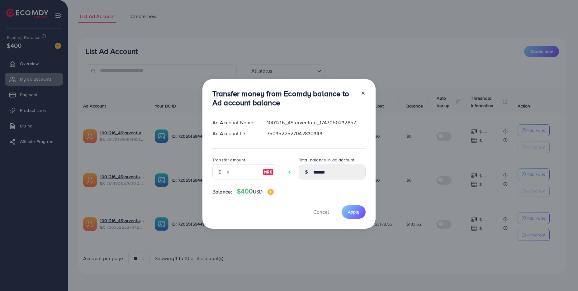 Image resolution: width=578 pixels, height=291 pixels. Describe the element at coordinates (234, 133) in the screenshot. I see `div: Ad Account ID` at that location.